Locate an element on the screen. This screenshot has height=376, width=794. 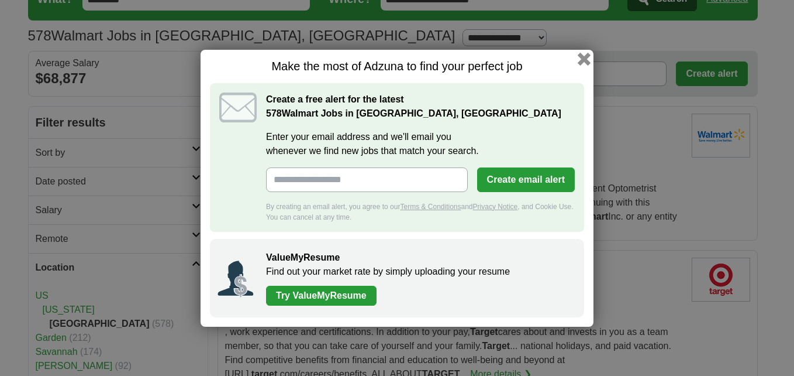
h2: Create a free alert for the latest is located at coordinates (421, 106).